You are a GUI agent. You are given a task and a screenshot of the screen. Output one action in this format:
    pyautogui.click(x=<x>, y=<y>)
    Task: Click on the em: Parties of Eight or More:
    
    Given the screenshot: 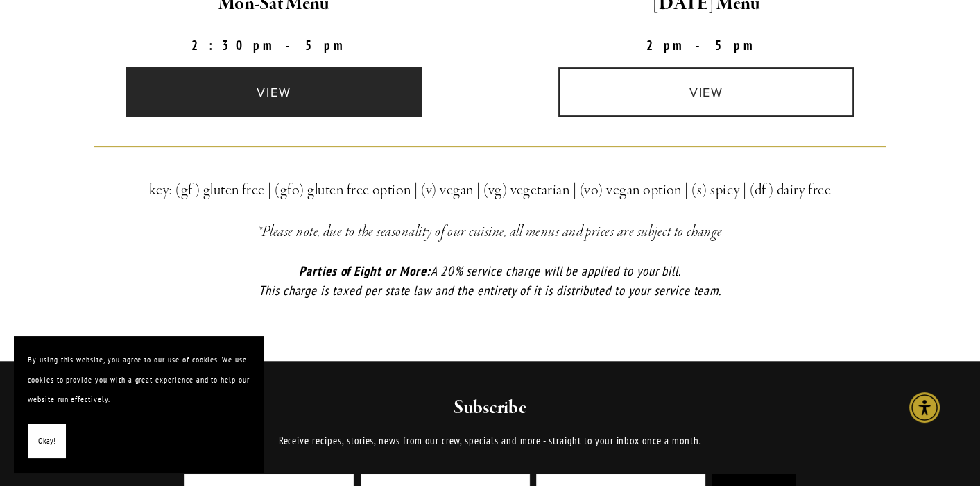 What is the action you would take?
    pyautogui.click(x=365, y=271)
    